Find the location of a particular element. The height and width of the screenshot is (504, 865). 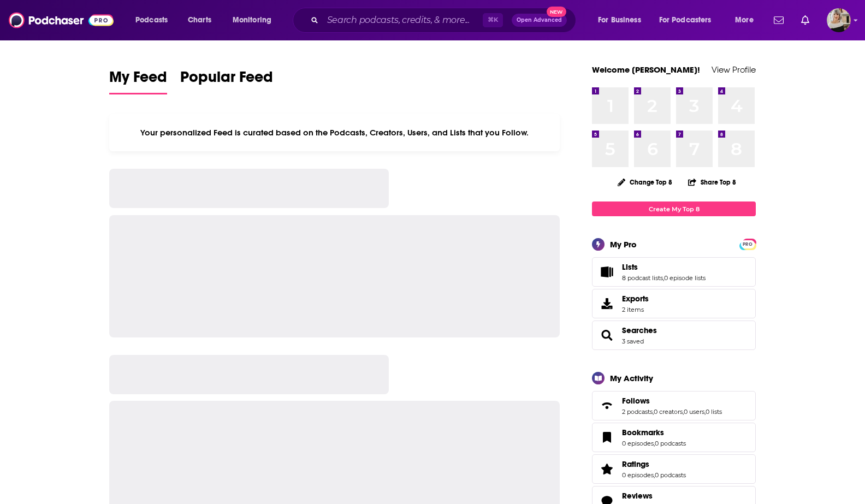

span: Reviews is located at coordinates (638, 496).